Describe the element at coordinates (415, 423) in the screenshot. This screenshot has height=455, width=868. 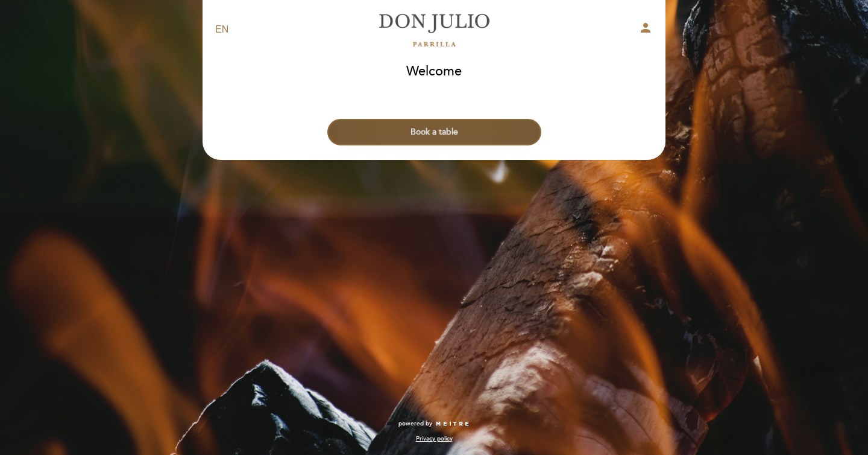
I see `span: powered by` at that location.